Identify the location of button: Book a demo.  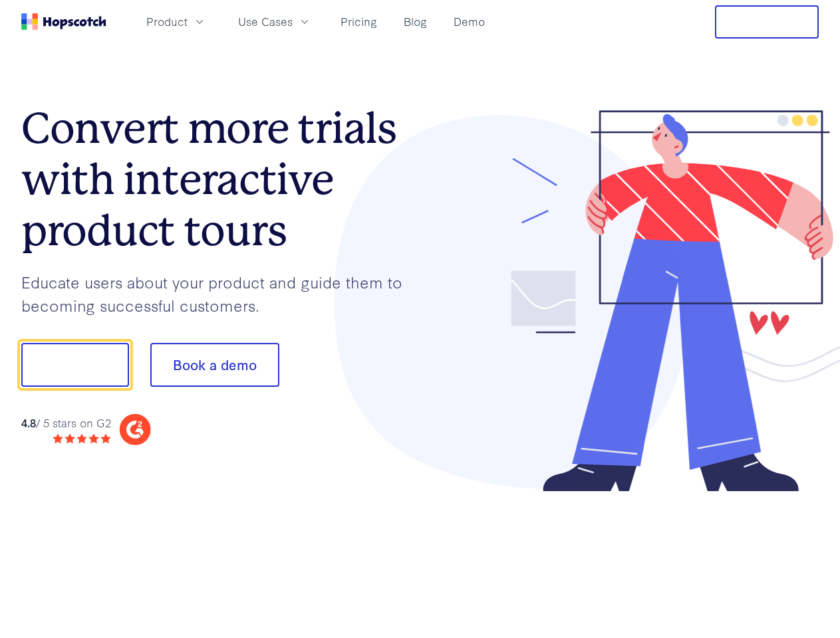
(214, 365).